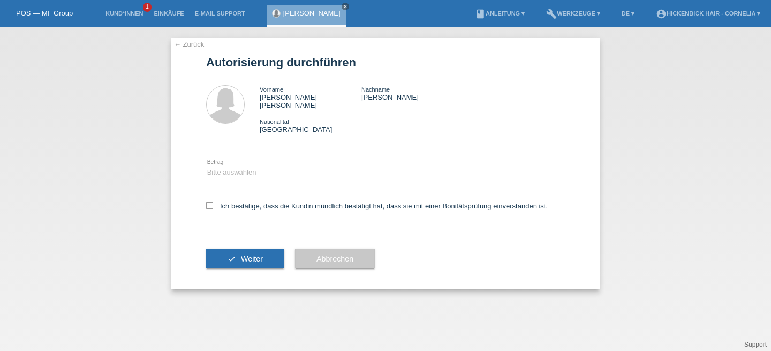 This screenshot has width=771, height=351. What do you see at coordinates (44, 13) in the screenshot?
I see `a: POS — MF Group` at bounding box center [44, 13].